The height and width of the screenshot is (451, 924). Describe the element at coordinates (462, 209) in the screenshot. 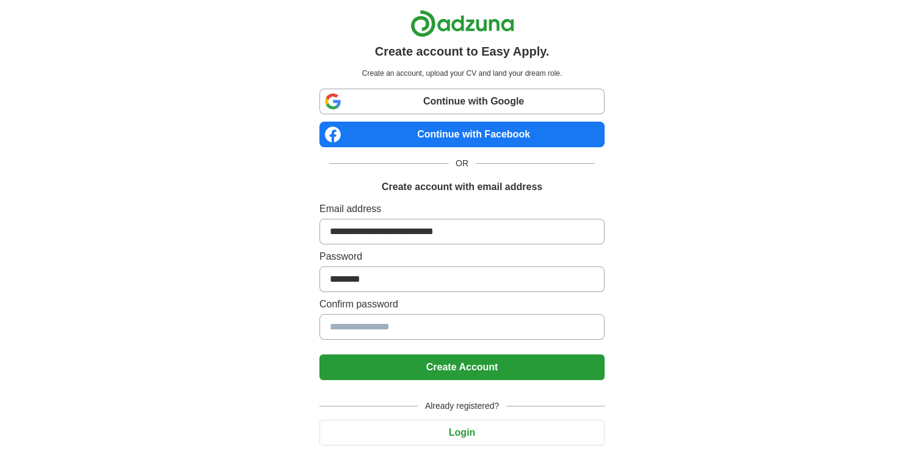

I see `label: Email address` at that location.